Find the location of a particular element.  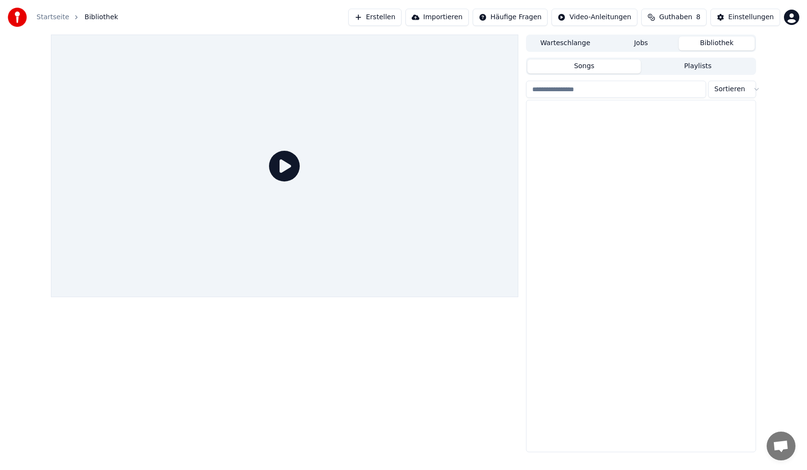

div: Chat öffnen is located at coordinates (781, 446).